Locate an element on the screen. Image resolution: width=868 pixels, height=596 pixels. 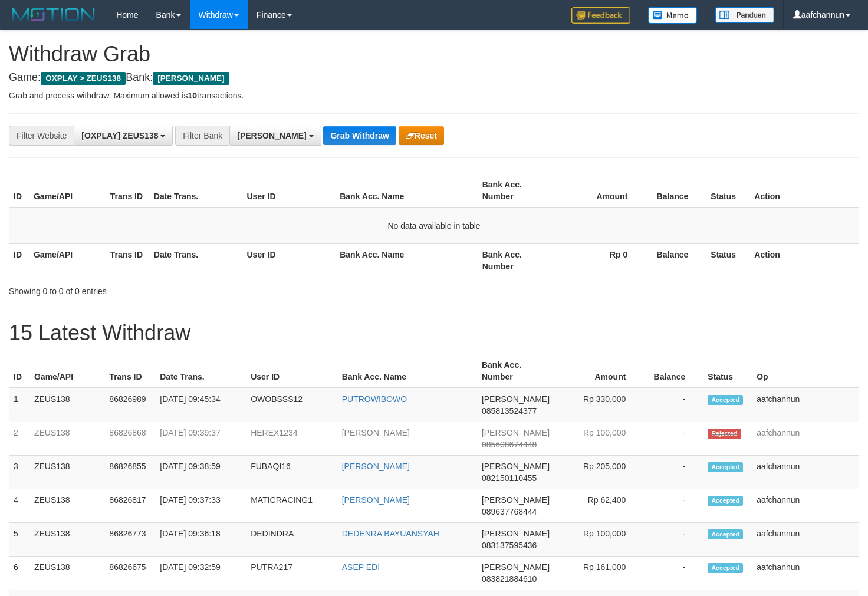
td: 86826773 is located at coordinates (129, 540).